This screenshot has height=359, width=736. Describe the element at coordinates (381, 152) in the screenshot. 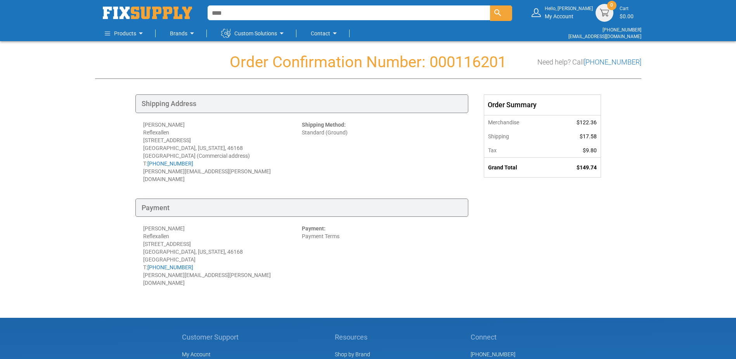

I see `div: Standard (Ground)` at that location.